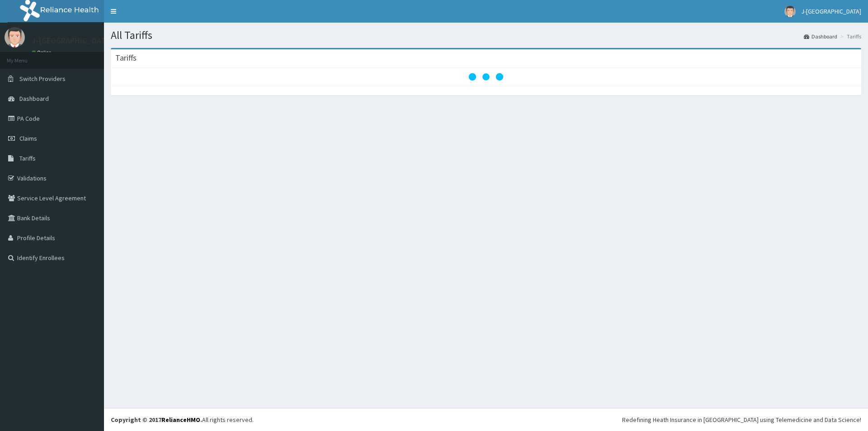 This screenshot has height=431, width=868. What do you see at coordinates (486, 420) in the screenshot?
I see `footer: All rights reserved.` at bounding box center [486, 420].